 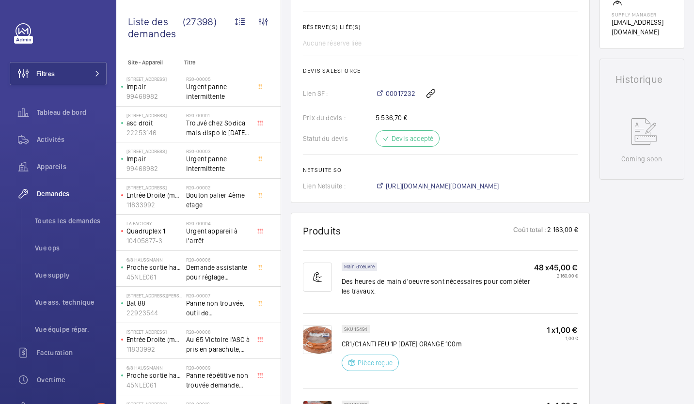 What do you see at coordinates (218, 380) in the screenshot?
I see `span: Panne répétitive non trouvée demande assistance expert technique` at bounding box center [218, 380].